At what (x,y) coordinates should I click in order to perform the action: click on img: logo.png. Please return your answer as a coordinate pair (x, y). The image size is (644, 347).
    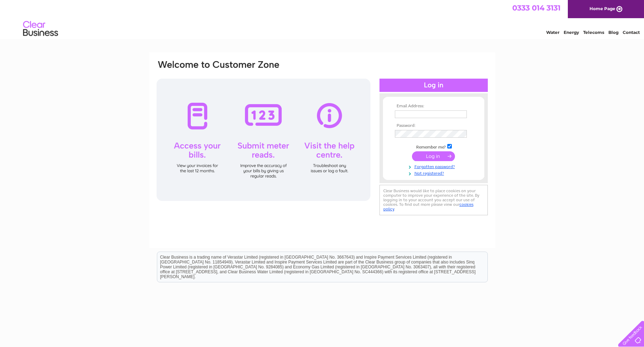
    Looking at the image, I should click on (41, 29).